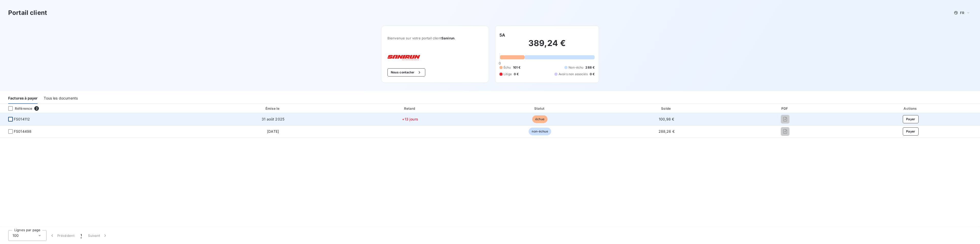 The height and width of the screenshot is (244, 980). What do you see at coordinates (500, 63) in the screenshot?
I see `span: 0` at bounding box center [500, 63].